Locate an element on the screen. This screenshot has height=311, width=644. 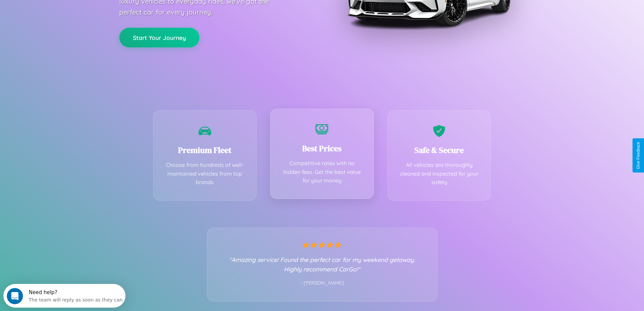
div: Open Intercom Messenger is located at coordinates (64, 12).